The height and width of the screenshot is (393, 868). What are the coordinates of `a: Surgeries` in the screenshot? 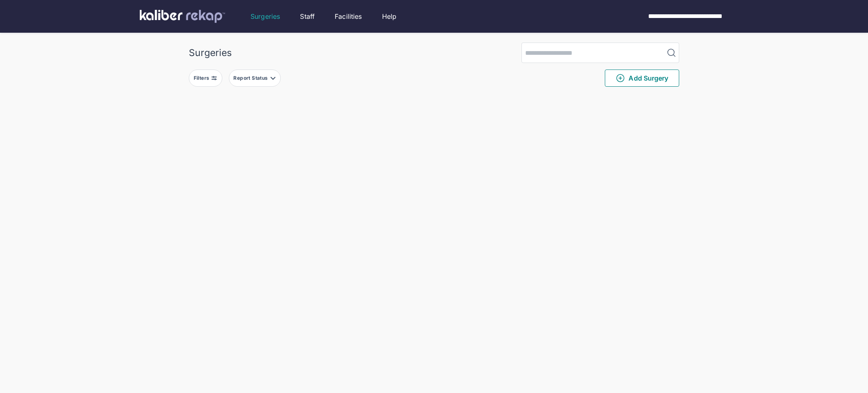 It's located at (266, 17).